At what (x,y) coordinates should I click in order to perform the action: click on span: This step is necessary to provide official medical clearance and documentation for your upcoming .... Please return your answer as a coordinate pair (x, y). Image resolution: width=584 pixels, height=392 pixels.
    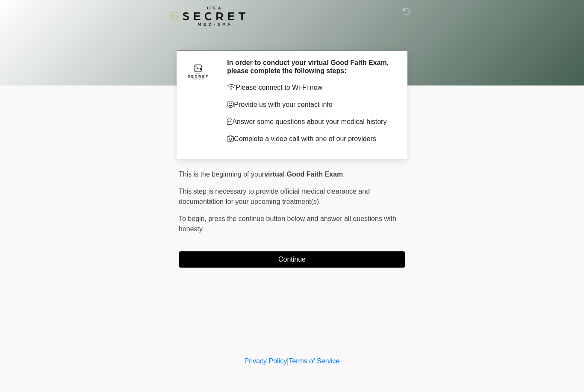
    Looking at the image, I should click on (274, 196).